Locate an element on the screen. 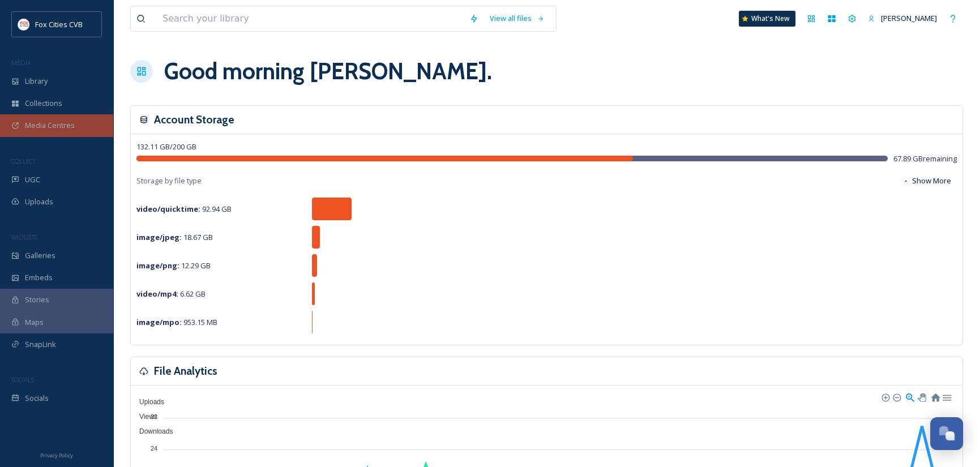  span: 6.62 GB is located at coordinates (171, 293).